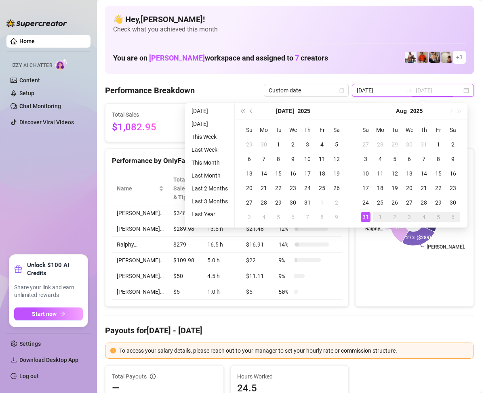  I want to click on span: Start now, so click(44, 314).